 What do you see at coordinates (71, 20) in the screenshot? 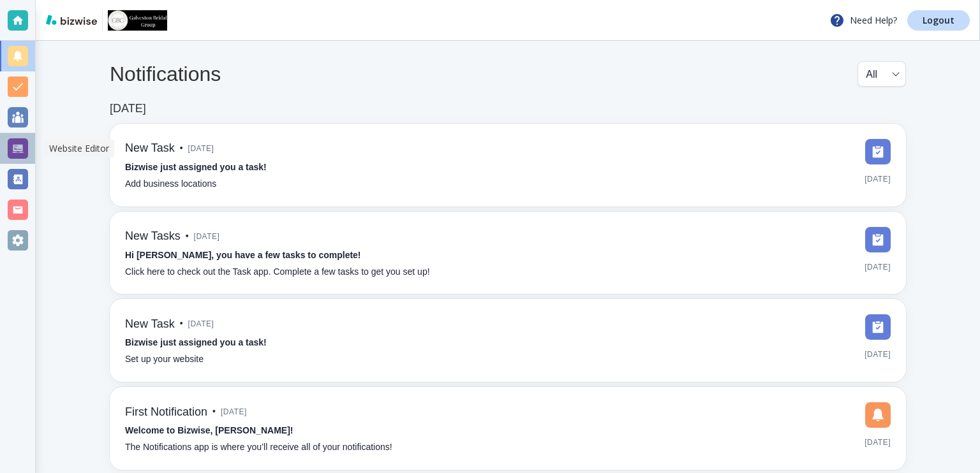
I see `img: bizwise` at bounding box center [71, 20].